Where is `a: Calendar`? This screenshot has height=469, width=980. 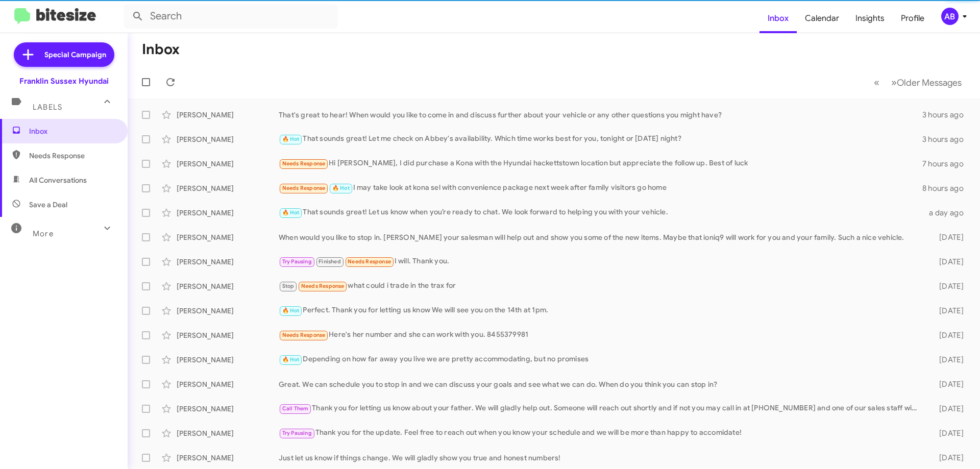
a: Calendar is located at coordinates (822, 18).